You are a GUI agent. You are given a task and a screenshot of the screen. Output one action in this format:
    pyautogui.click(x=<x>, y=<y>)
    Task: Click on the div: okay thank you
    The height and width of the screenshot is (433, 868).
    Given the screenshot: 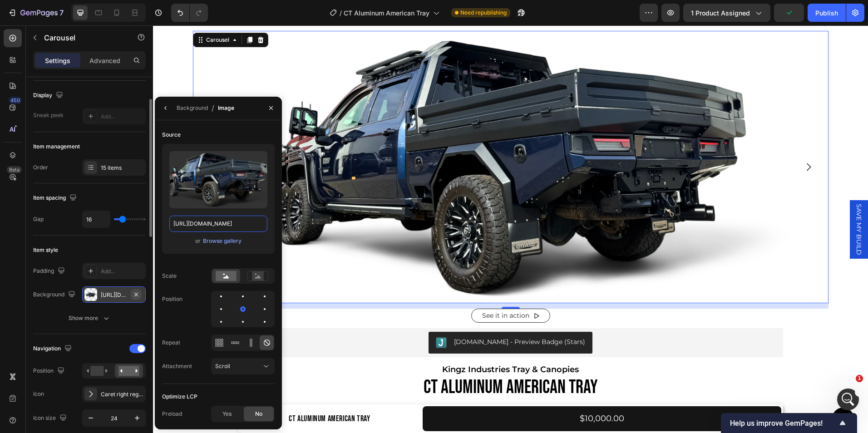 What is the action you would take?
    pyautogui.click(x=142, y=284)
    